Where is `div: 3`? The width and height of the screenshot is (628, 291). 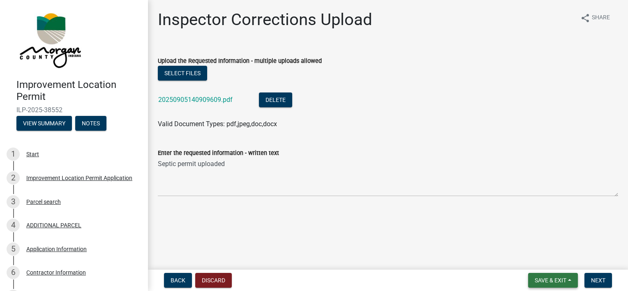 div: 3 is located at coordinates (13, 202).